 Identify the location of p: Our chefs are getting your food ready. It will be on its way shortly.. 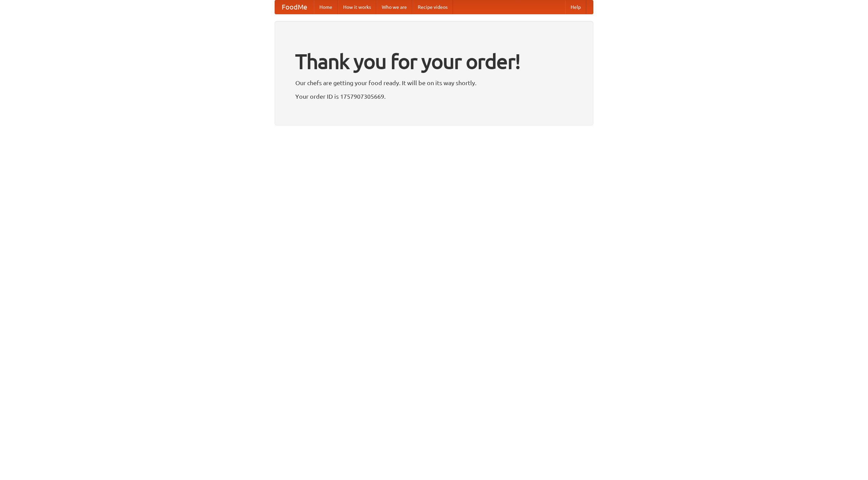
(434, 83).